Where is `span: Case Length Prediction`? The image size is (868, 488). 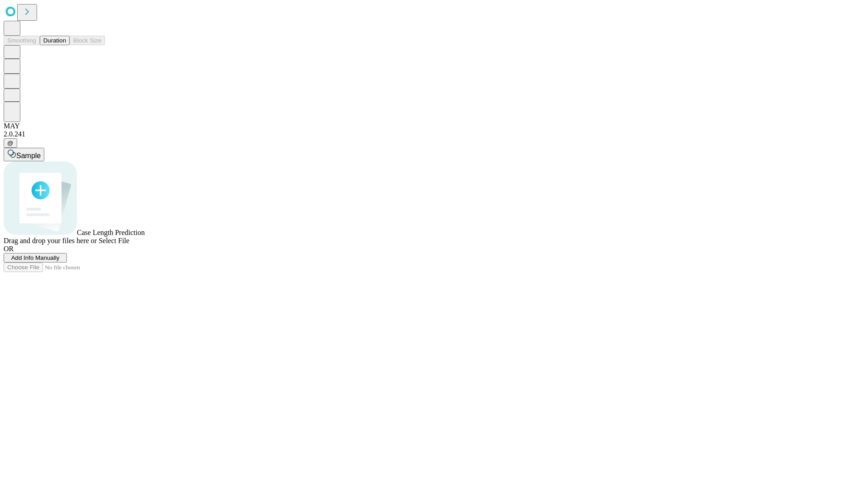
span: Case Length Prediction is located at coordinates (111, 232).